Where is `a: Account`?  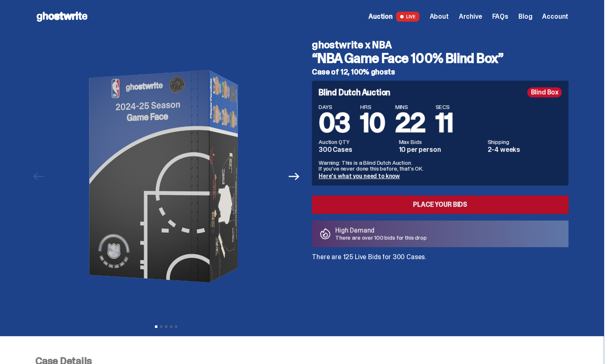
a: Account is located at coordinates (555, 17).